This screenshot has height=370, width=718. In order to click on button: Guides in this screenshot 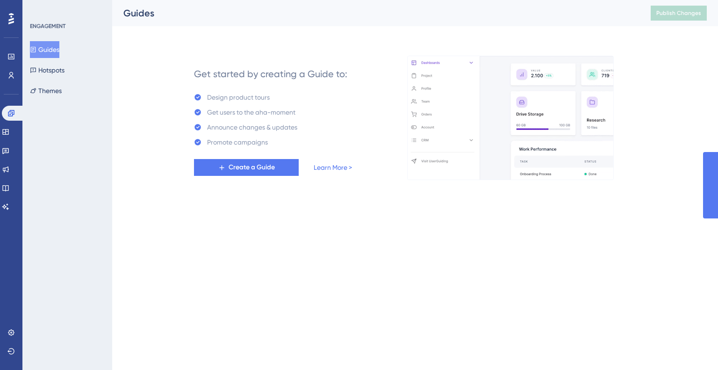, I will do `click(44, 50)`.